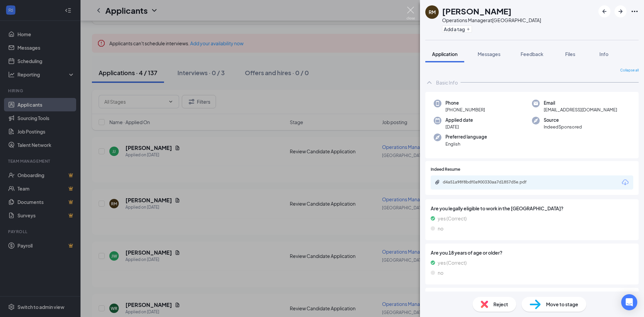 This screenshot has width=644, height=317. I want to click on a: Download, so click(625, 183).